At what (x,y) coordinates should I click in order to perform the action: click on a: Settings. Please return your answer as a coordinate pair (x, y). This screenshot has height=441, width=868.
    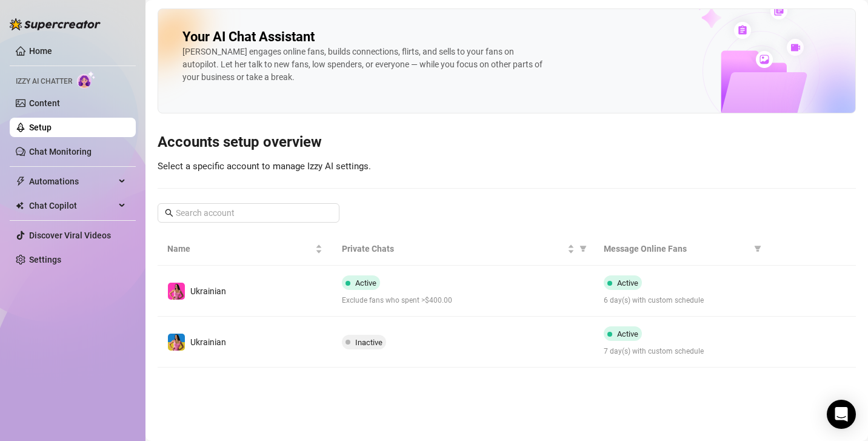
    Looking at the image, I should click on (45, 259).